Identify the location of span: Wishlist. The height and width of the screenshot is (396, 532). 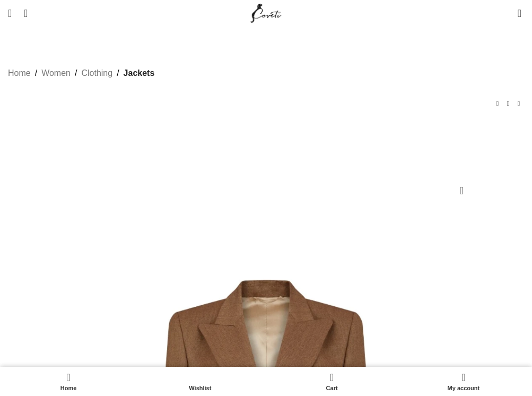
(200, 388).